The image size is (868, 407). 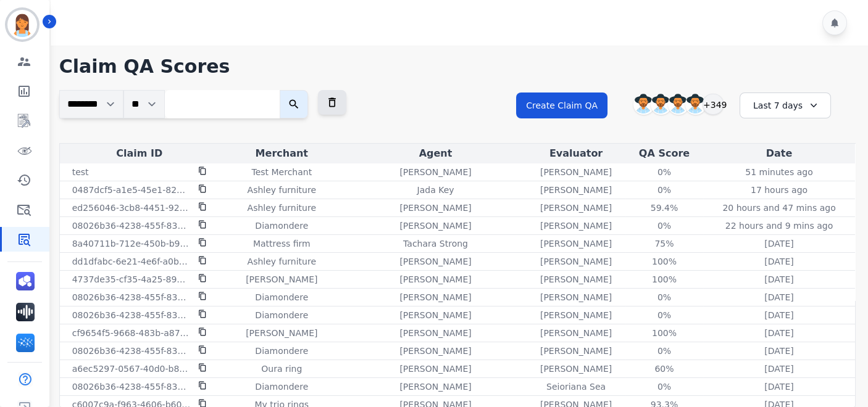 I want to click on p: cf9654f5-9668-483b-a876-e0006aa8fbce, so click(x=131, y=333).